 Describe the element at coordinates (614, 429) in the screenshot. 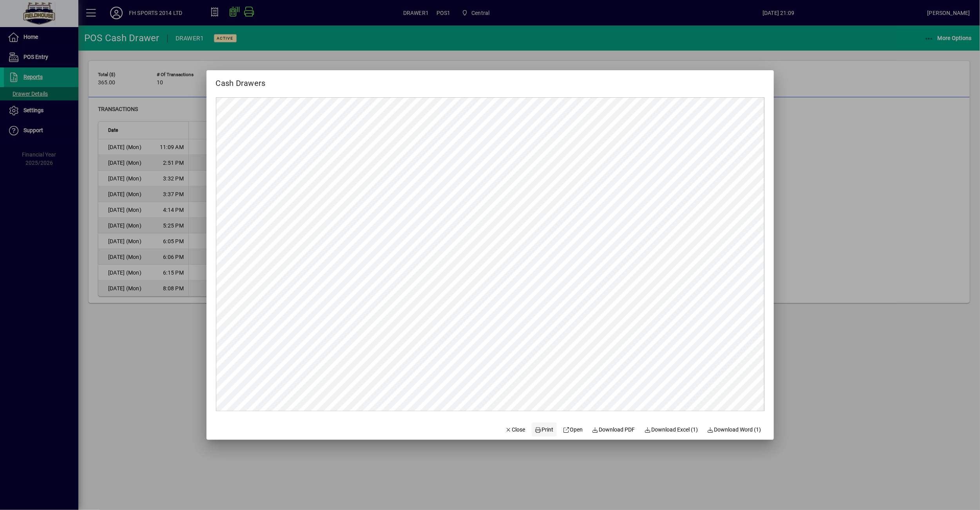

I see `span: Download PDF` at that location.